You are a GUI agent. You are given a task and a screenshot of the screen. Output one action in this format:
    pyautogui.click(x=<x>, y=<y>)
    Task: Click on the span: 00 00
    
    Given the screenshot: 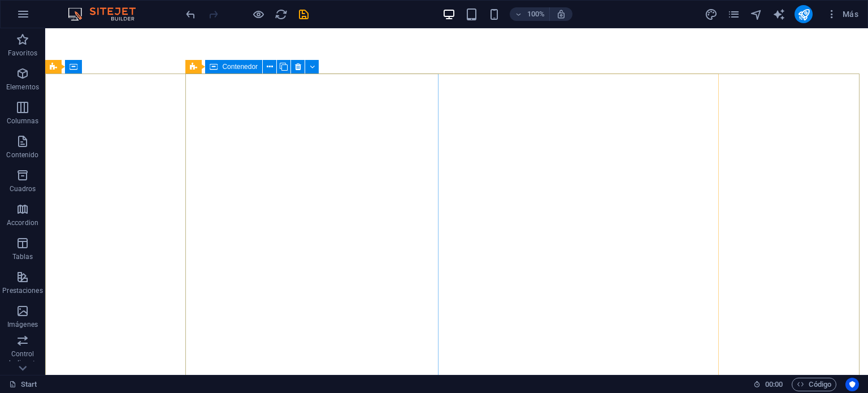 What is the action you would take?
    pyautogui.click(x=773, y=385)
    